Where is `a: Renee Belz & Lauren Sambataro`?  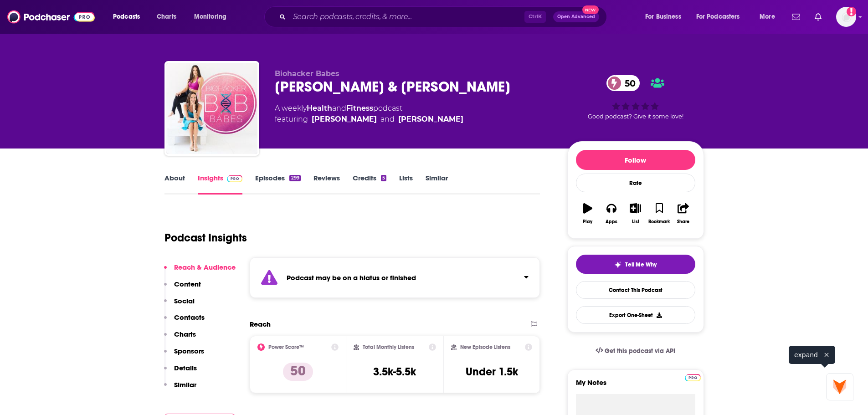 a: Renee Belz & Lauren Sambataro is located at coordinates (212, 108).